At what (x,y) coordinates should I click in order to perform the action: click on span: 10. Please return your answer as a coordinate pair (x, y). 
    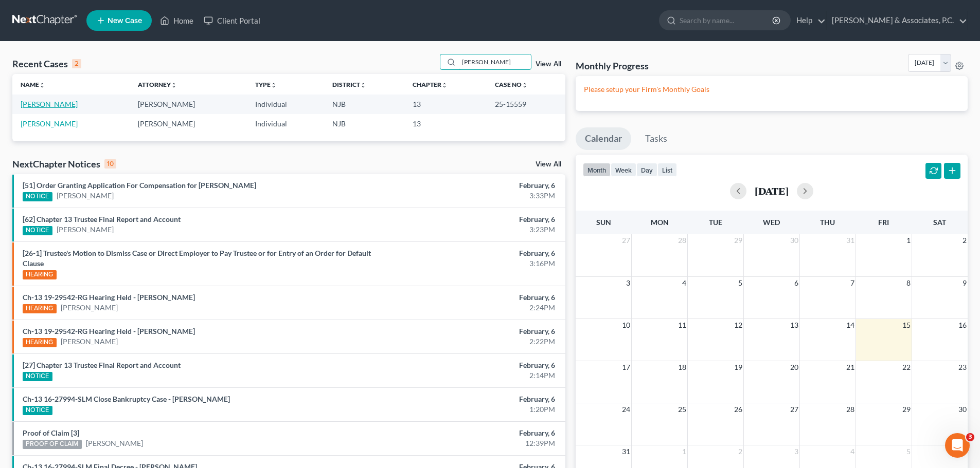
    Looking at the image, I should click on (626, 326).